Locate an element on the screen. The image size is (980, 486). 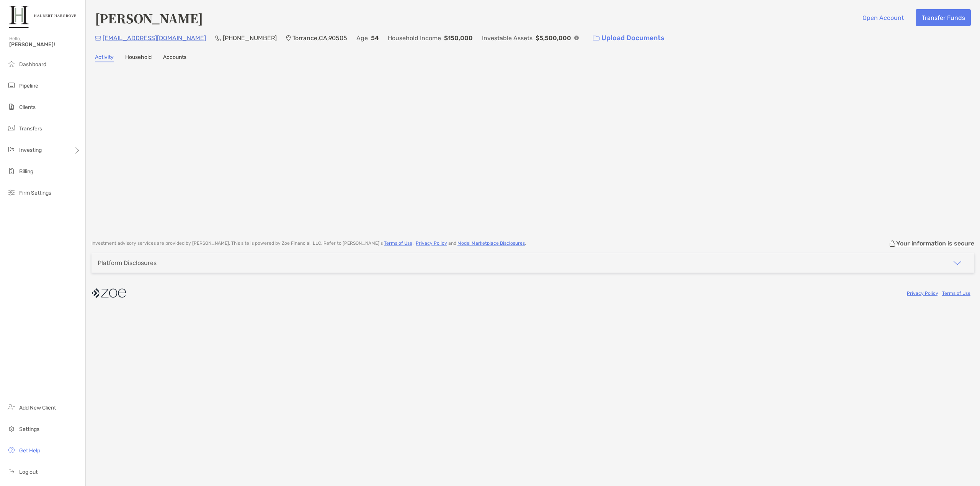
span: Clients is located at coordinates (27, 107).